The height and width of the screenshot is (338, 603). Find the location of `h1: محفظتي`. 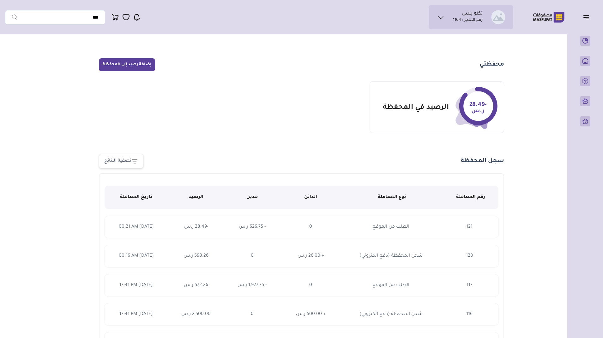

h1: محفظتي is located at coordinates (492, 65).